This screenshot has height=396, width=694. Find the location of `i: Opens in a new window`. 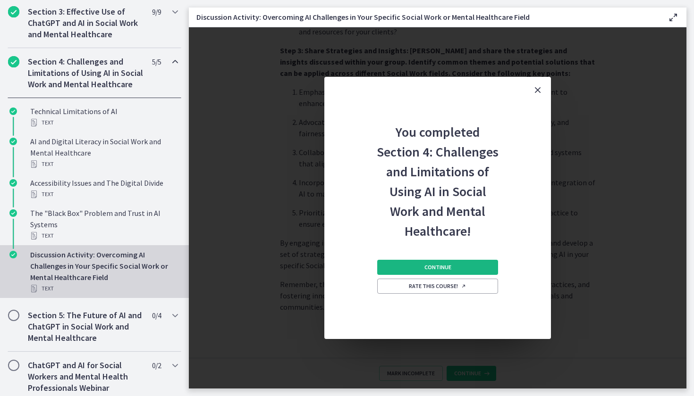

i: Opens in a new window is located at coordinates (463, 287).